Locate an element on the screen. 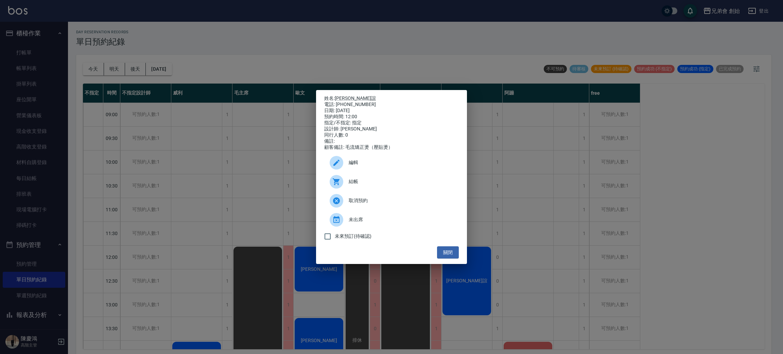 The width and height of the screenshot is (783, 354). span: 結帳 is located at coordinates (401, 181).